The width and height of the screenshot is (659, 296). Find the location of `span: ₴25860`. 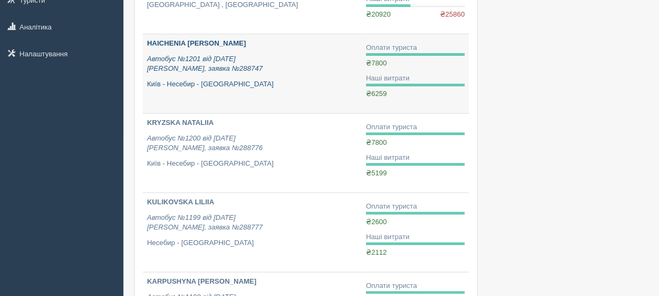

span: ₴25860 is located at coordinates (452, 14).